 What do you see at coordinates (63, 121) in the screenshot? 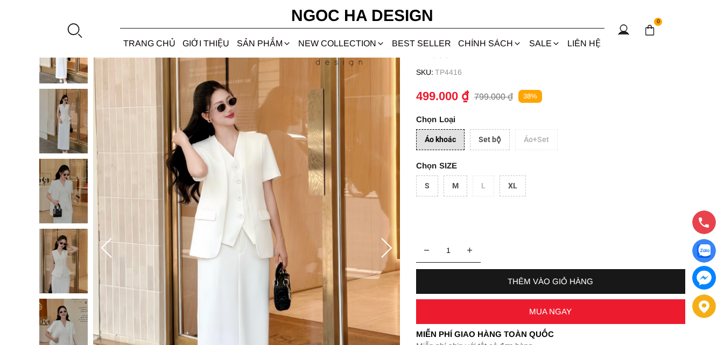
I see `img: Keira Set_ Set Vest Sát Nách Kết Hợp Chân Váy Bút Chì Mix Áo Khoác BJ141+ A1083_mini_1` at bounding box center [63, 121].